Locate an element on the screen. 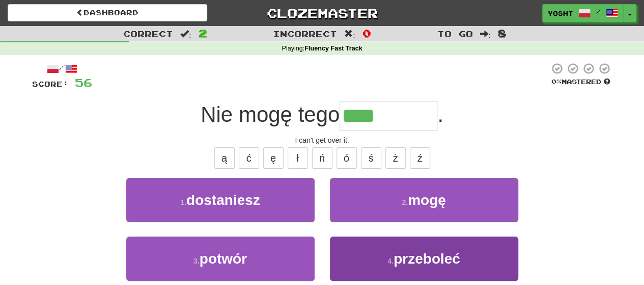 This screenshot has width=644, height=285. span: mogę is located at coordinates (427, 199).